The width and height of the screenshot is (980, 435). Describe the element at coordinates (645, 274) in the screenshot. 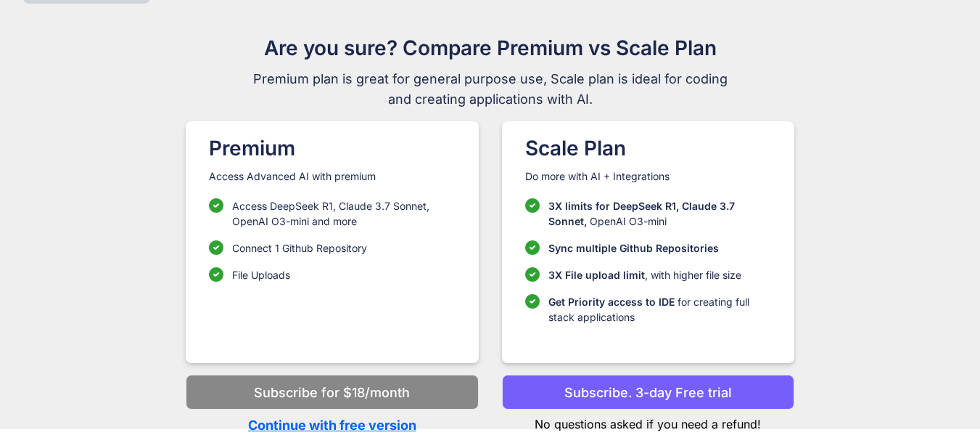

I see `p: , with higher file size` at that location.